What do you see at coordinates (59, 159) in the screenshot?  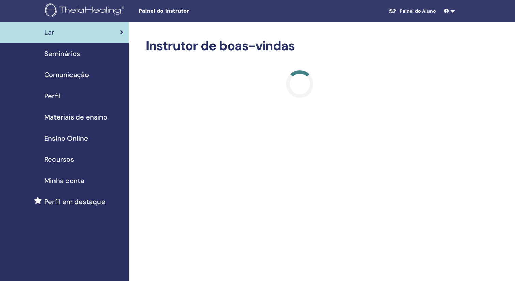 I see `span: Recursos` at bounding box center [59, 159].